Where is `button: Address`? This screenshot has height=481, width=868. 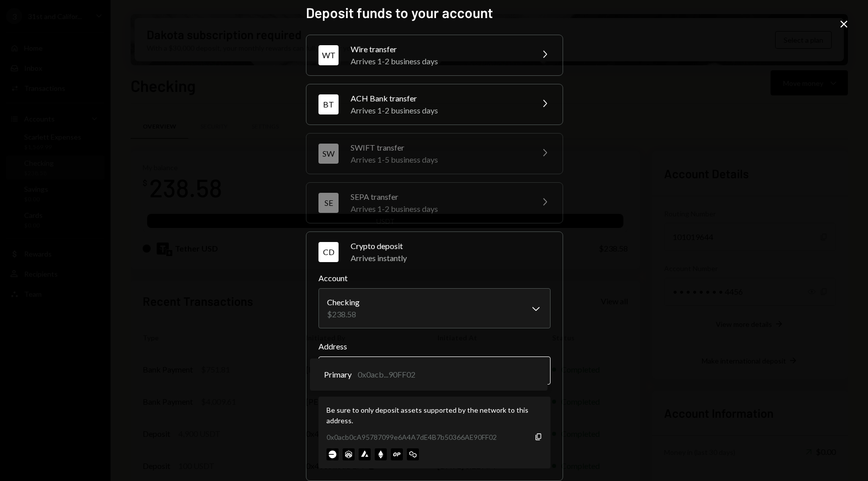
button: Address is located at coordinates (434, 371).